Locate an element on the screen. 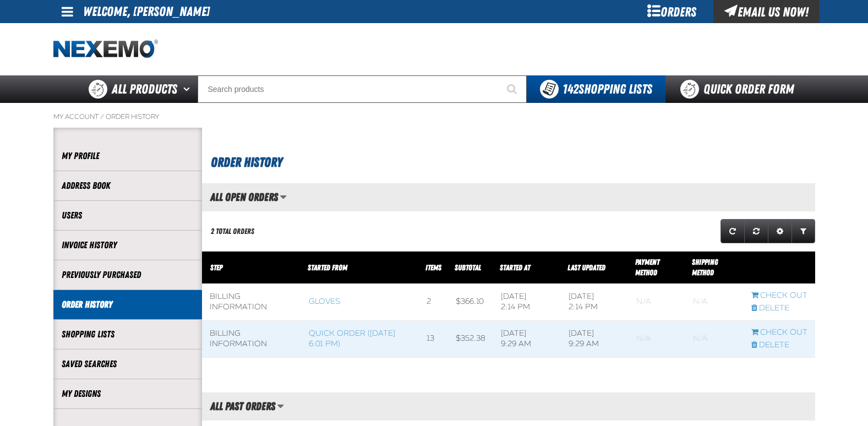 The image size is (868, 426). a: Refresh grid action is located at coordinates (732, 231).